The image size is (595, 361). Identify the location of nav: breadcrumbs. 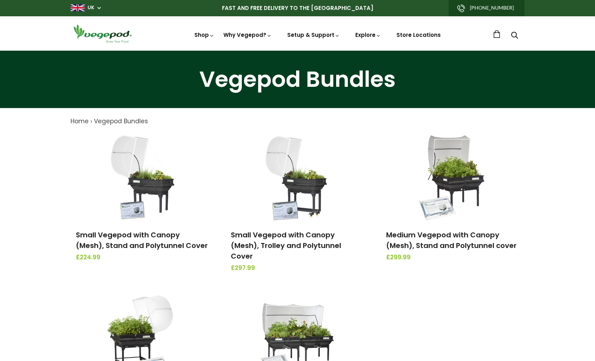
(297, 122).